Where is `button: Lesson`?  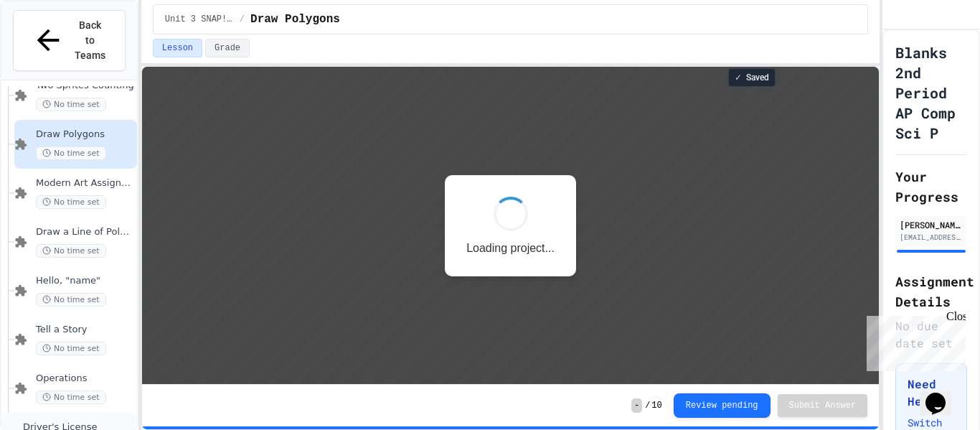 button: Lesson is located at coordinates (177, 48).